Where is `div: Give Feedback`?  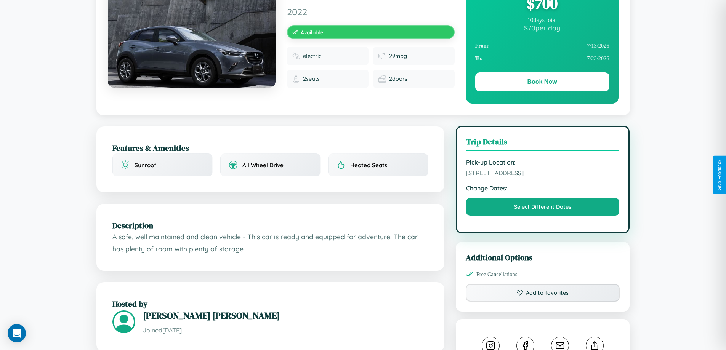 div: Give Feedback is located at coordinates (719, 175).